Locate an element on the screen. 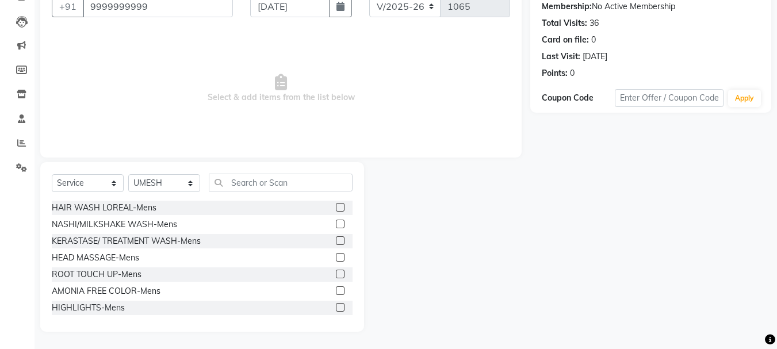 The image size is (777, 349). div: Coupon Code is located at coordinates (578, 98).